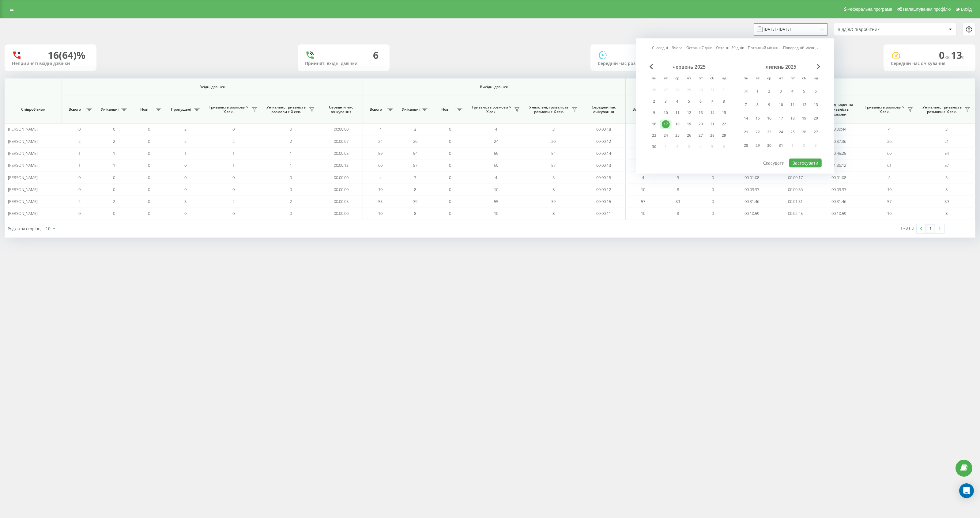 The width and height of the screenshot is (980, 518). What do you see at coordinates (496, 165) in the screenshot?
I see `span: 60` at bounding box center [496, 165].